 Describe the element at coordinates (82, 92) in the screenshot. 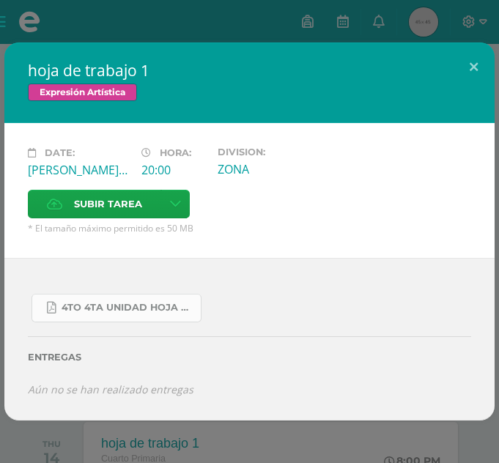

I see `span: Expresión Artística` at that location.